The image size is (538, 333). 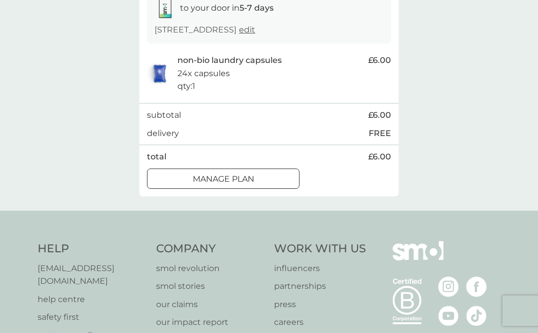 What do you see at coordinates (320, 305) in the screenshot?
I see `p: press` at bounding box center [320, 305].